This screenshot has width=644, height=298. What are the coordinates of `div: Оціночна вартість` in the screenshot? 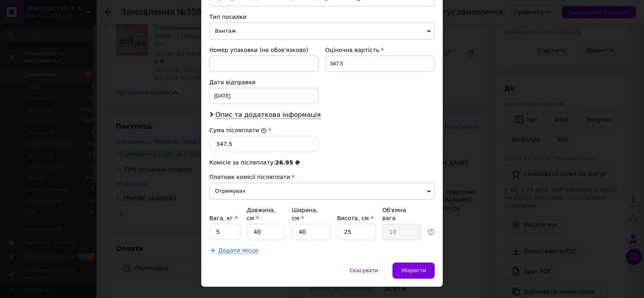 It's located at (379, 50).